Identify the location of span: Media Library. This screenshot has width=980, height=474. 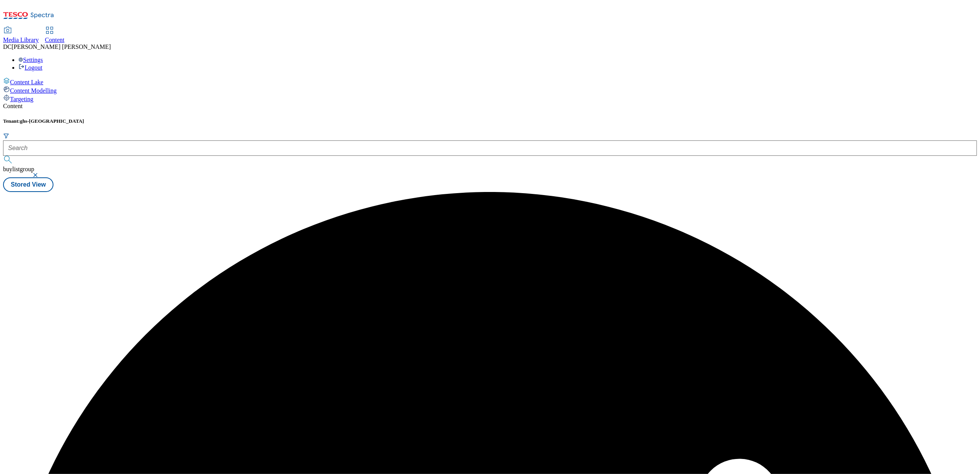
(21, 39).